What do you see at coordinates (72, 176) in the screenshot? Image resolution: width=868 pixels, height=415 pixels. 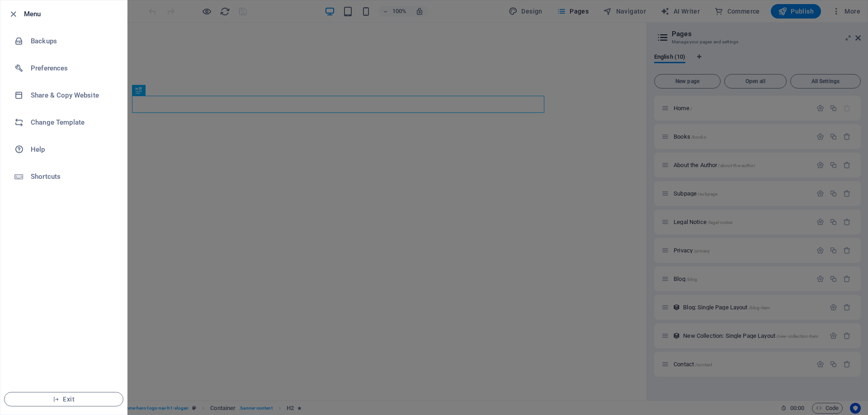 I see `h6: Shortcuts` at bounding box center [72, 176].